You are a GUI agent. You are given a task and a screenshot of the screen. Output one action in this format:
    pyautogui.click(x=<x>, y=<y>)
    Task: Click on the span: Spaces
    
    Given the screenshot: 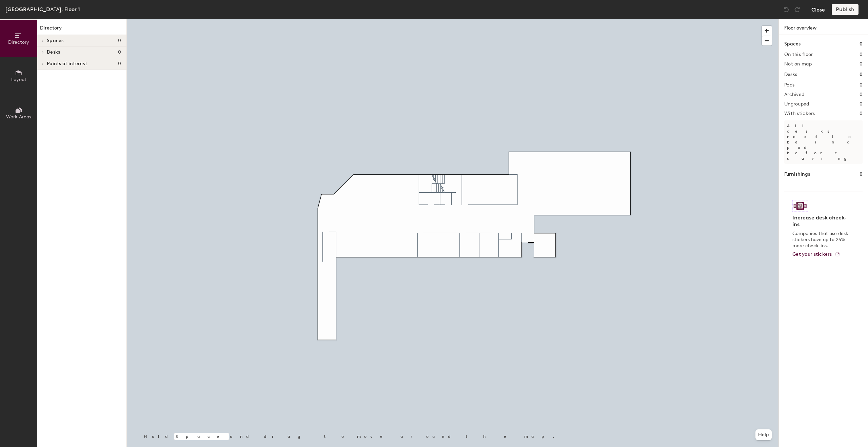 What is the action you would take?
    pyautogui.click(x=55, y=40)
    